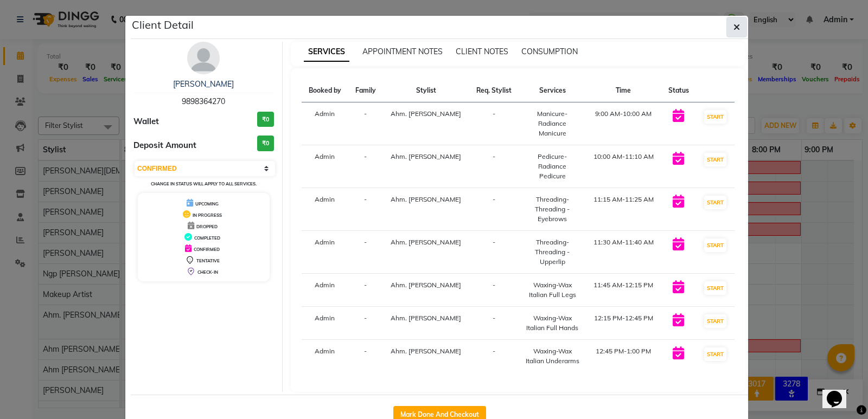  What do you see at coordinates (623, 209) in the screenshot?
I see `td: 11:15 AM-11:25 AM` at bounding box center [623, 209].